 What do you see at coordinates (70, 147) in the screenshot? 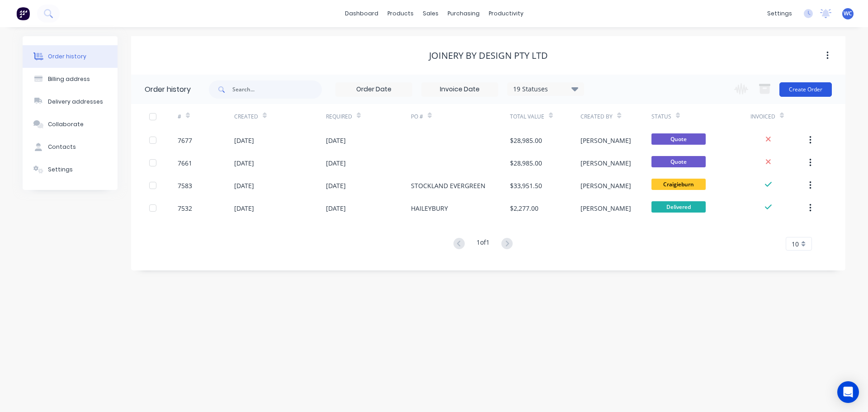
I see `button: Contacts` at bounding box center [70, 147].